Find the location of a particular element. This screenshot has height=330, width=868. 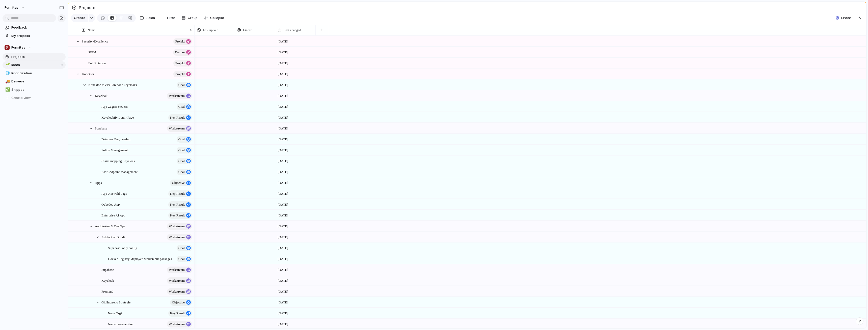

span: Collapse is located at coordinates (217, 18).